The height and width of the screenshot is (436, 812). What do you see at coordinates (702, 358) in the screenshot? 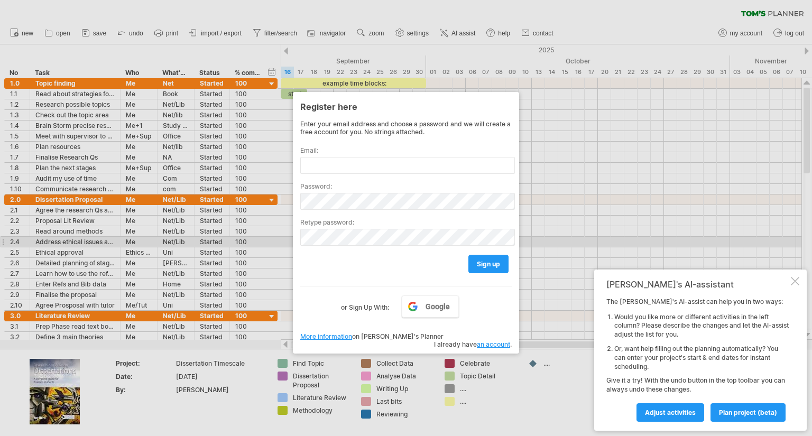
I see `li: Or, want help filling out the planning automatically? You can enter your project's start & end da...` at bounding box center [702, 358].